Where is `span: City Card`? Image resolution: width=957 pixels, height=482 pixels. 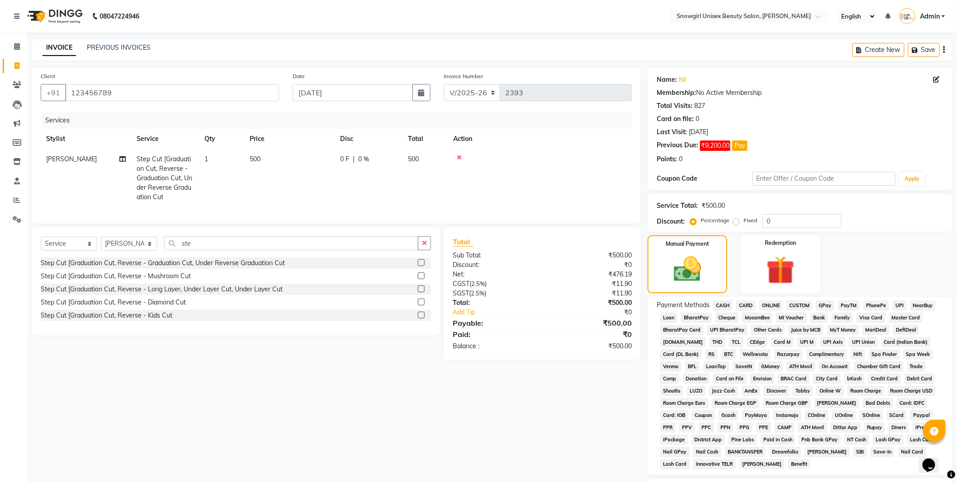
span: City Card is located at coordinates (826, 379).